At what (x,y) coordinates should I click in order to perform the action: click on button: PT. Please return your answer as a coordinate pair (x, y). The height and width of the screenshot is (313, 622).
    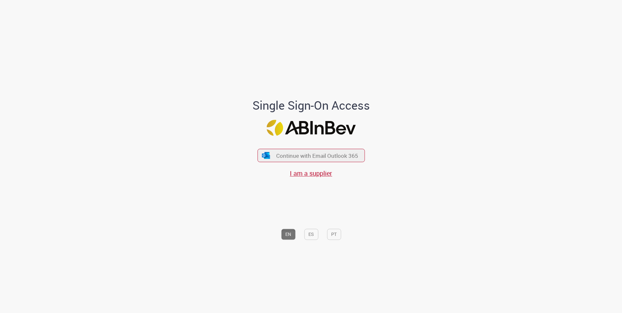
    Looking at the image, I should click on (334, 234).